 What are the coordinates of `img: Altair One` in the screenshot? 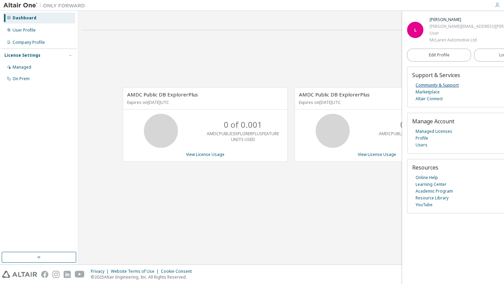 It's located at (46, 5).